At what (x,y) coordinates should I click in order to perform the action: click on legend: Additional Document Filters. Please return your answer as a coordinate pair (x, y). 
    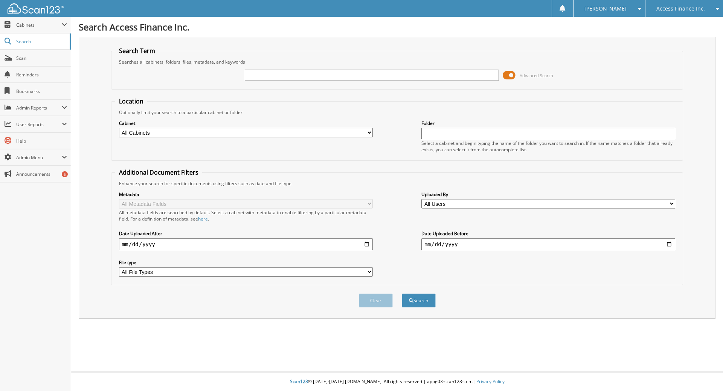
    Looking at the image, I should click on (158, 172).